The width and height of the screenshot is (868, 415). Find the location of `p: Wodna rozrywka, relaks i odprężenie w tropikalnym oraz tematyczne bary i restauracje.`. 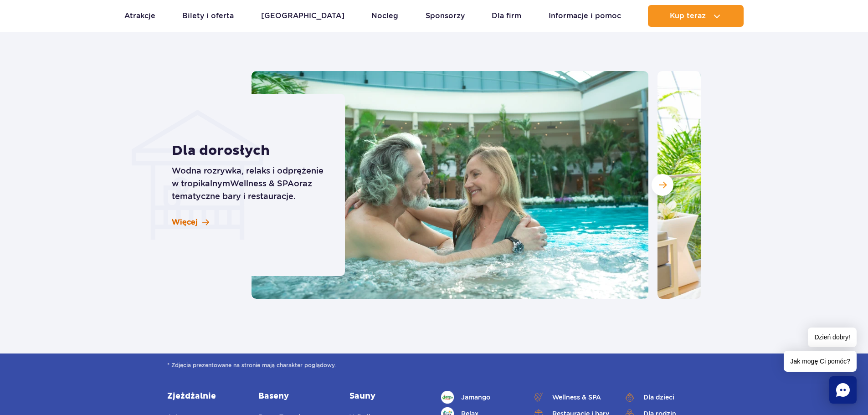

p: Wodna rozrywka, relaks i odprężenie w tropikalnym oraz tematyczne bary i restauracje. is located at coordinates (248, 183).